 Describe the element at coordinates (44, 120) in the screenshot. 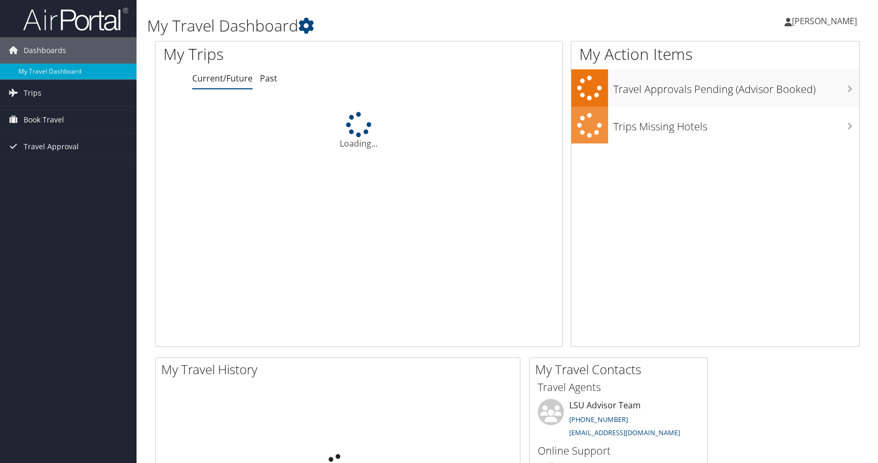

I see `span: Book Travel` at that location.